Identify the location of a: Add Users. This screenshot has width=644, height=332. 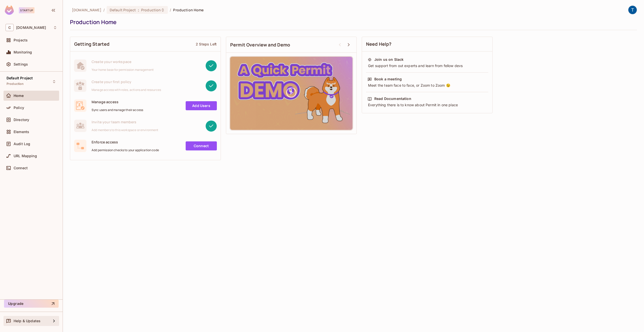
(201, 106).